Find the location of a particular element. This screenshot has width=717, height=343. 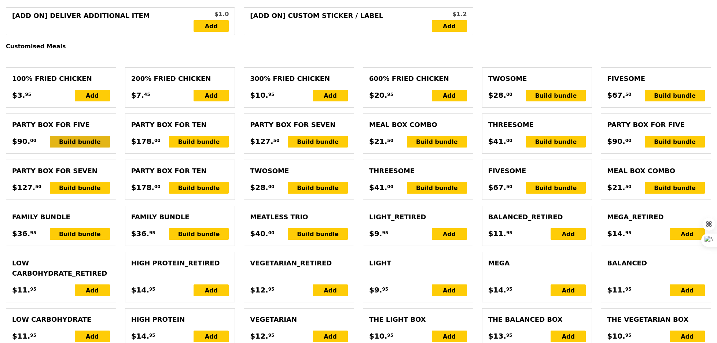

span: $40. is located at coordinates (259, 234).